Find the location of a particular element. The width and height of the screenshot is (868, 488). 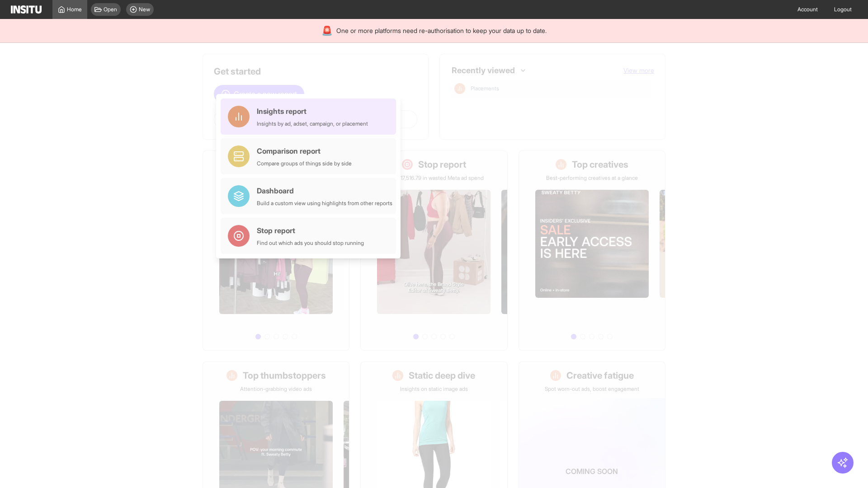

div: Insights by ad, adset, campaign, or placement is located at coordinates (312, 123).